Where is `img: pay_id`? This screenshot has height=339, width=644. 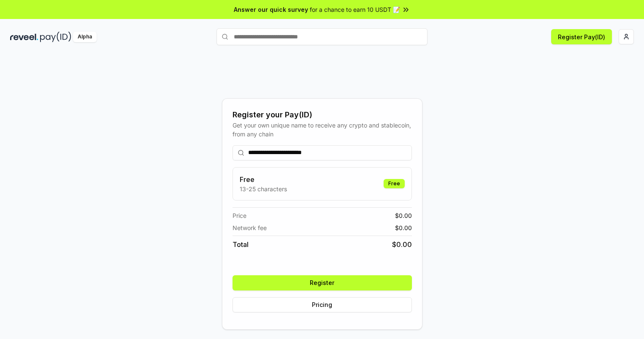 img: pay_id is located at coordinates (55, 37).